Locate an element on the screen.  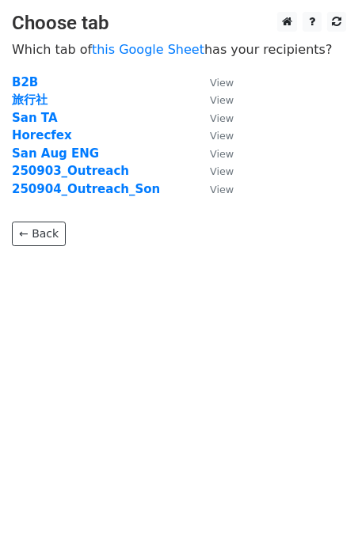
a: B2B is located at coordinates (25, 82).